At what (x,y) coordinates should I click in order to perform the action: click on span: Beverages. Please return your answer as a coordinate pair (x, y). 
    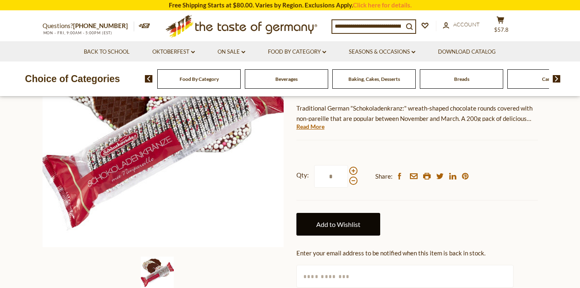
    Looking at the image, I should click on (287, 79).